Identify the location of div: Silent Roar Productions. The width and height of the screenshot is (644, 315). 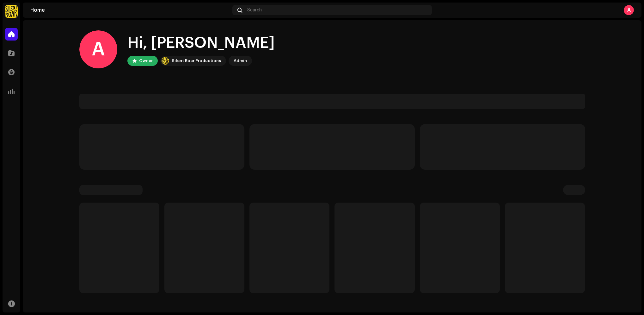
(196, 61).